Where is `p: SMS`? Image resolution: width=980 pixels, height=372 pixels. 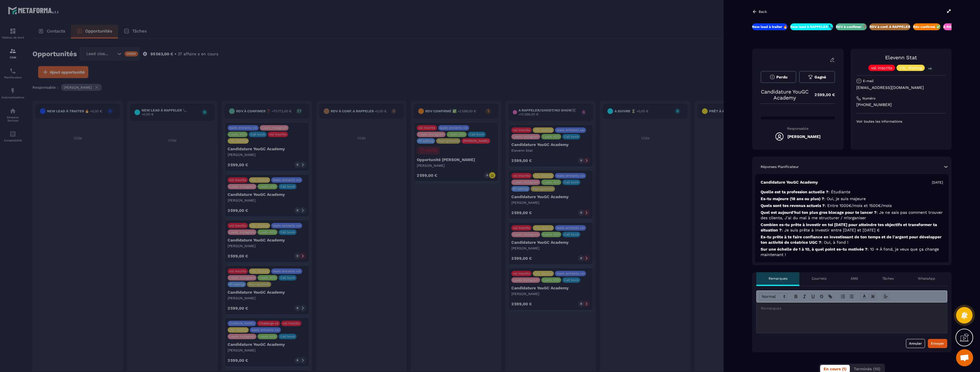 p: SMS is located at coordinates (855, 278).